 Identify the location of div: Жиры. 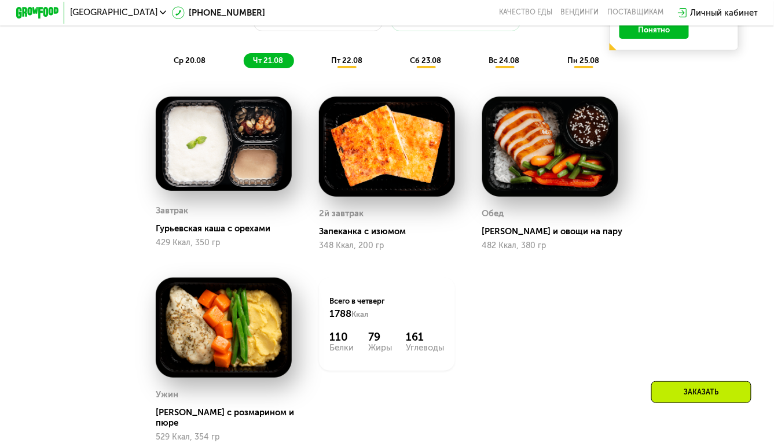
(380, 348).